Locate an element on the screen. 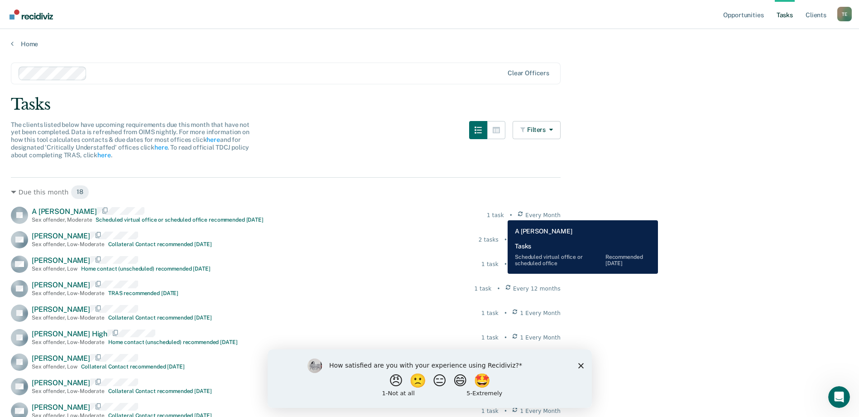 The height and width of the screenshot is (417, 859). button: 5 is located at coordinates (215, 31).